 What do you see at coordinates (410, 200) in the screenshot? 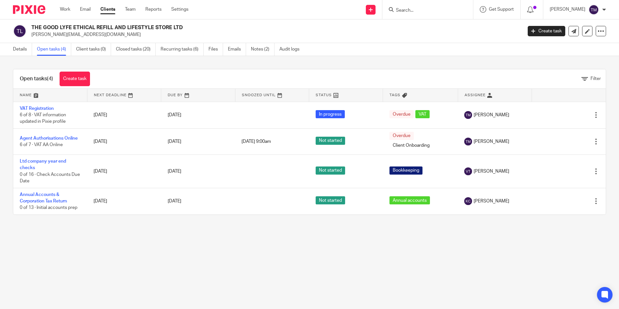
I see `span: Annual accounts` at bounding box center [410, 200].